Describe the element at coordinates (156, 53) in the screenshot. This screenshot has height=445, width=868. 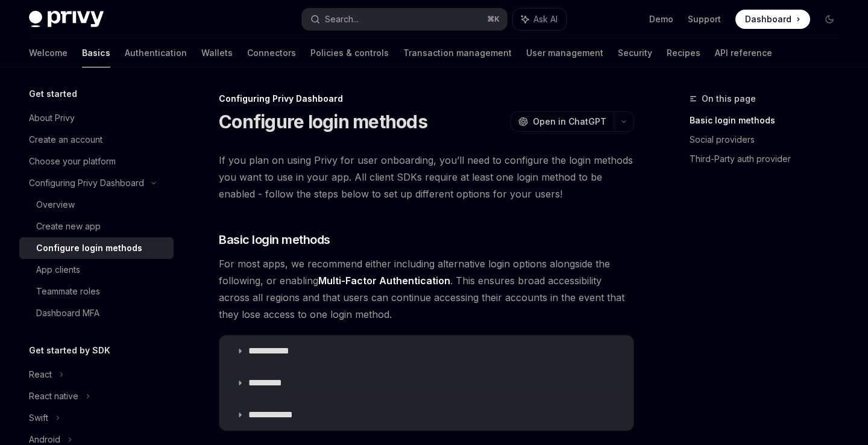
I see `a: Authentication` at that location.